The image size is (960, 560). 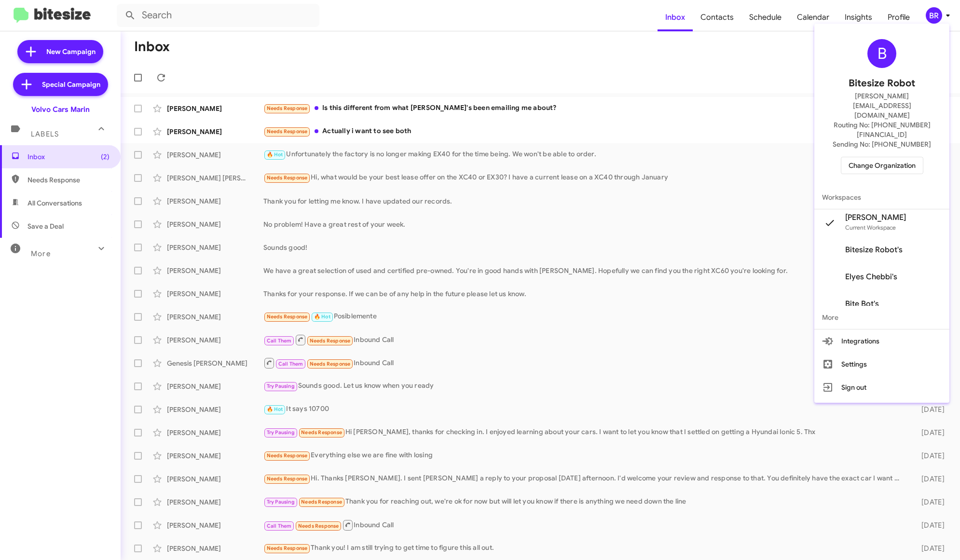 I want to click on span: Current Workspace, so click(x=870, y=227).